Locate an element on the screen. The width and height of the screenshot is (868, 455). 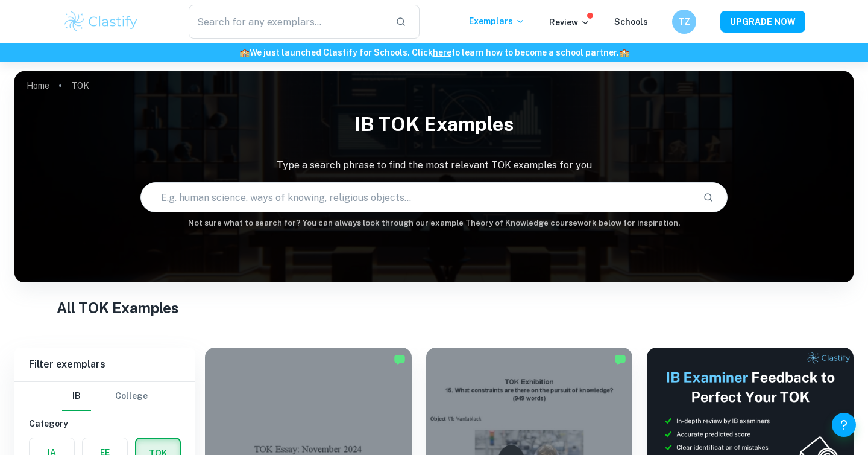
div: Filter type choice is located at coordinates (105, 397).